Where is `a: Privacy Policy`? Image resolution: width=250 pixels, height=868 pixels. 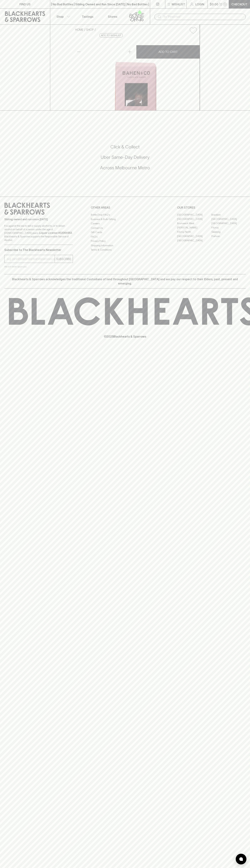 a: Privacy Policy is located at coordinates (125, 241).